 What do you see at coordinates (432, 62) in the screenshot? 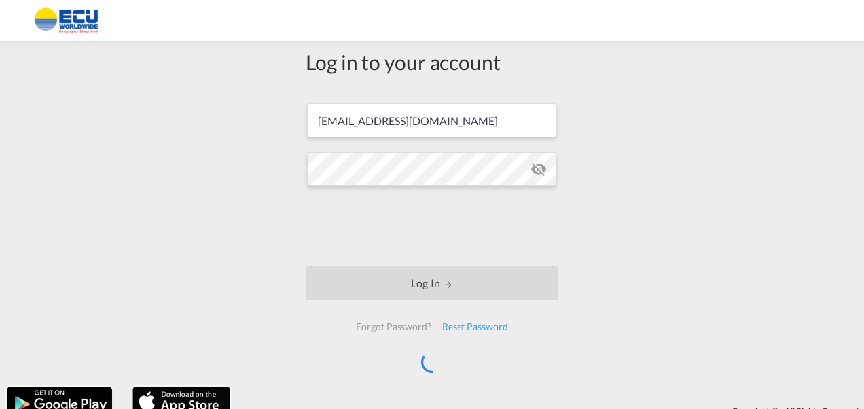
I see `div: Log in to your account` at bounding box center [432, 62].